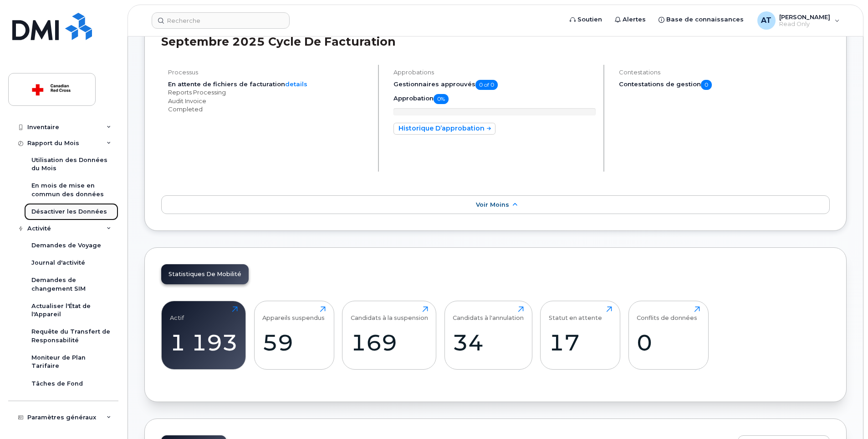 The image size is (868, 439). Describe the element at coordinates (389, 313) in the screenshot. I see `div: Candidats à la suspension` at that location.